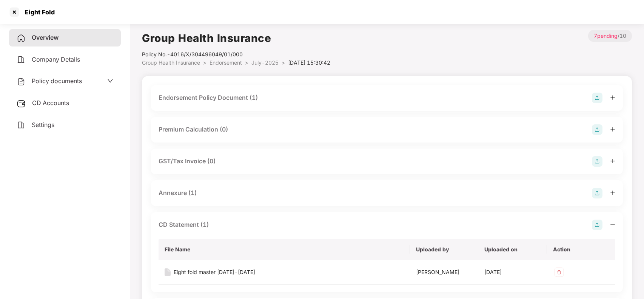 This screenshot has width=644, height=299. What do you see at coordinates (45, 37) in the screenshot?
I see `span: Overview` at bounding box center [45, 37].